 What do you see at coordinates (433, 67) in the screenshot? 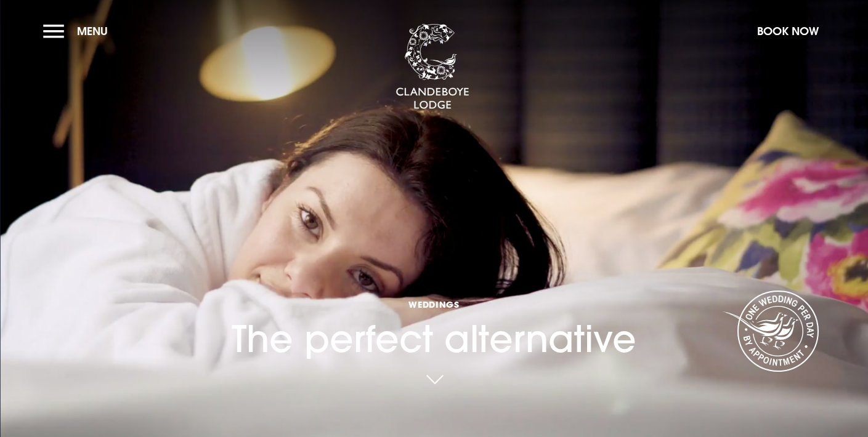
I see `img: Clandeboye Lodge` at bounding box center [433, 67].